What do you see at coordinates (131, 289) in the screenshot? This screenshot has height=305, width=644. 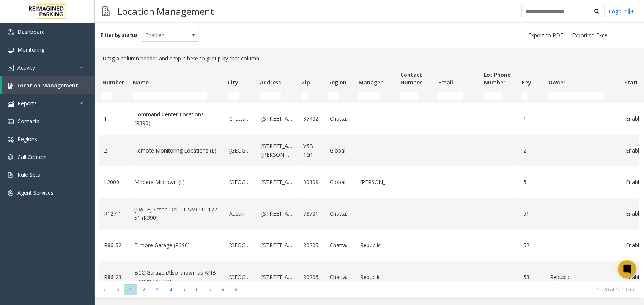 I see `span: Page 1` at bounding box center [131, 289].